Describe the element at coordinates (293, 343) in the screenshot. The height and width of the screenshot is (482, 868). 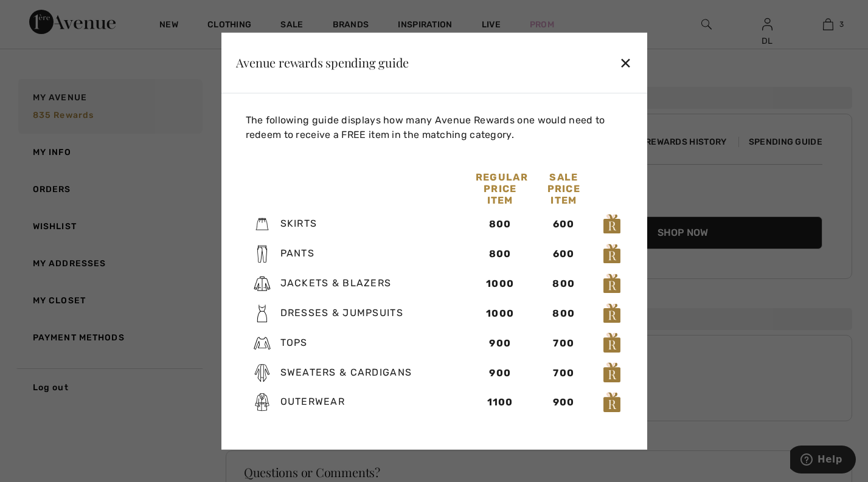
I see `span: Tops` at that location.